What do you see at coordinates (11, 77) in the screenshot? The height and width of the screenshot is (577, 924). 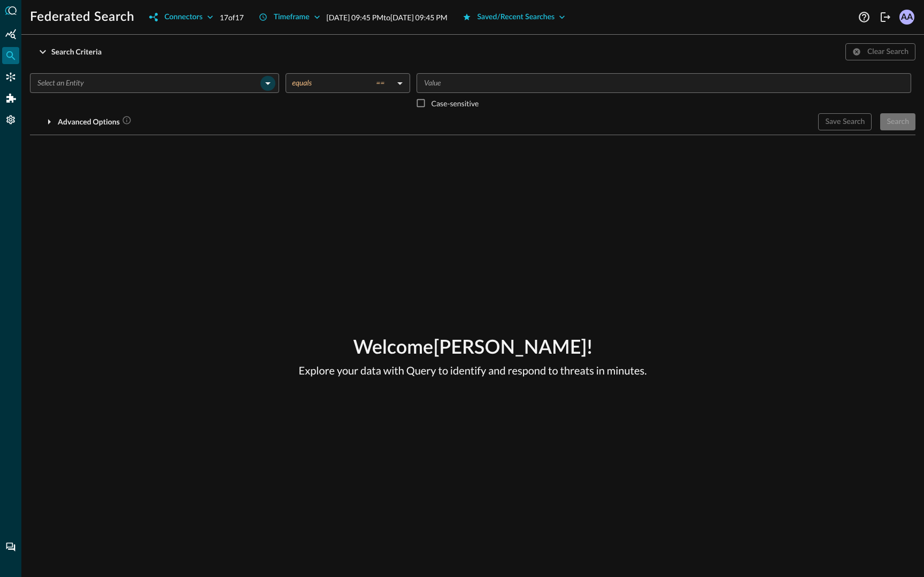 I see `div: Connectors` at bounding box center [11, 77].